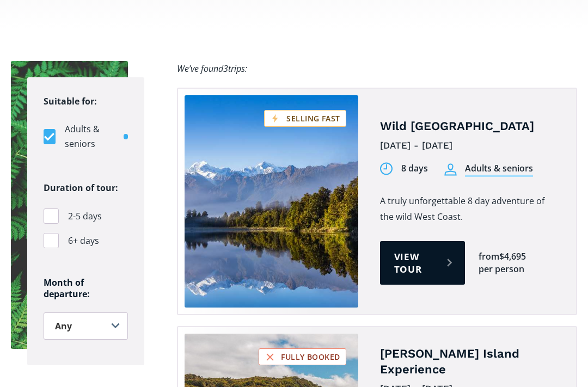 The width and height of the screenshot is (588, 387). What do you see at coordinates (212, 69) in the screenshot?
I see `div: We’ve found trips:` at bounding box center [212, 69].